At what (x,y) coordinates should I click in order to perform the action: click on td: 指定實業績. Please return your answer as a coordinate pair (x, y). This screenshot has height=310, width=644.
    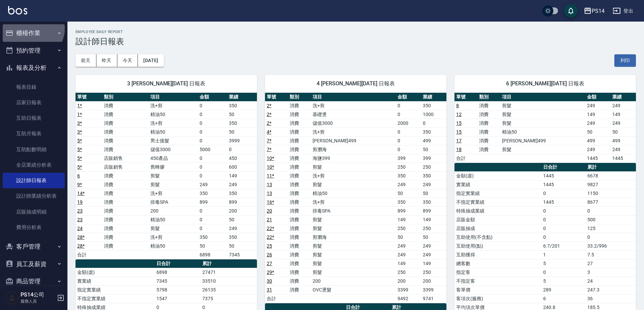
    Looking at the image, I should click on (498, 193).